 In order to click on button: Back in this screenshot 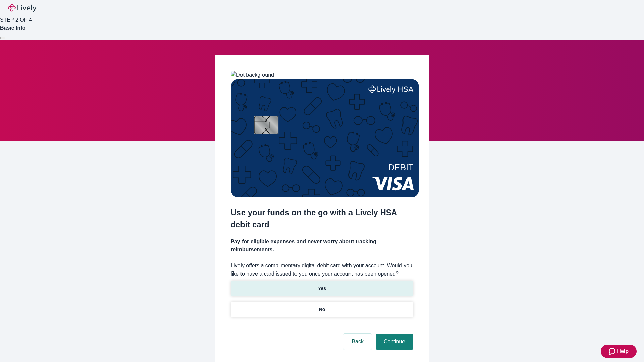, I will do `click(358, 342)`.